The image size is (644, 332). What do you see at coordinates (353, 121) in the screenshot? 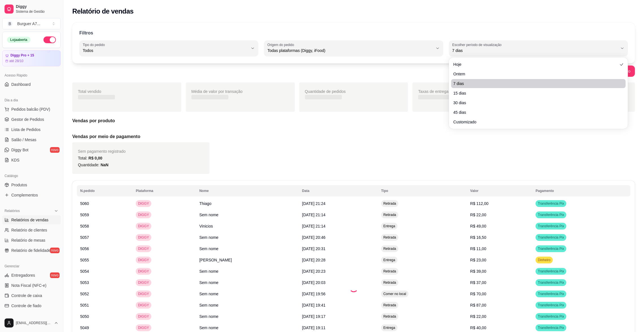
I see `h5: Vendas por produto` at bounding box center [353, 121].